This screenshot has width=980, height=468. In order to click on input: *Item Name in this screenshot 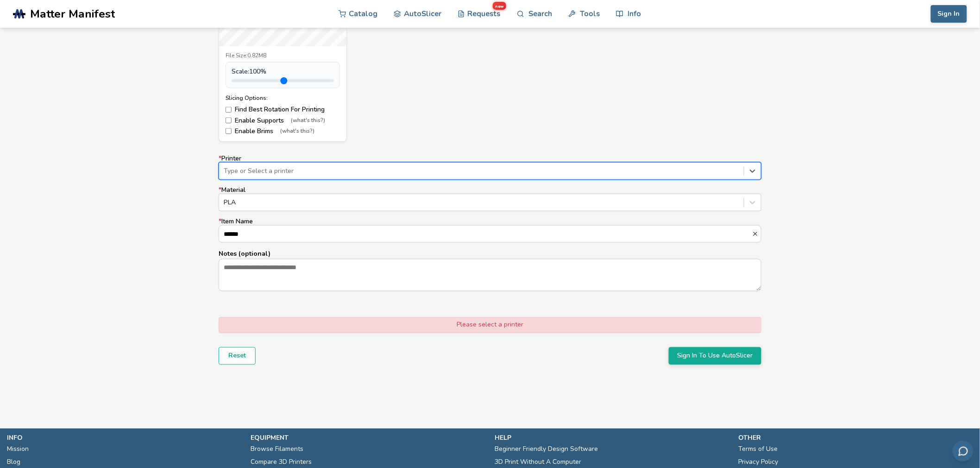, I will do `click(485, 234)`.